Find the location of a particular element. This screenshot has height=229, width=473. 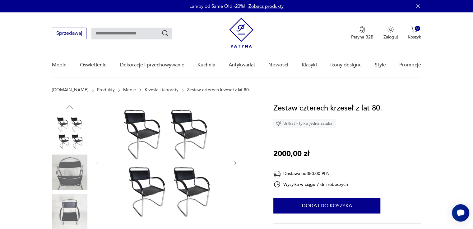

button: Szukaj is located at coordinates (165, 33).